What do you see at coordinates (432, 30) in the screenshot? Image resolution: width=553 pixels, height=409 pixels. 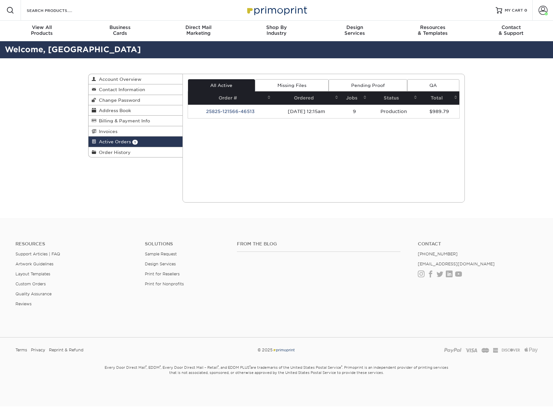 I see `div: & Templates` at bounding box center [432, 30].